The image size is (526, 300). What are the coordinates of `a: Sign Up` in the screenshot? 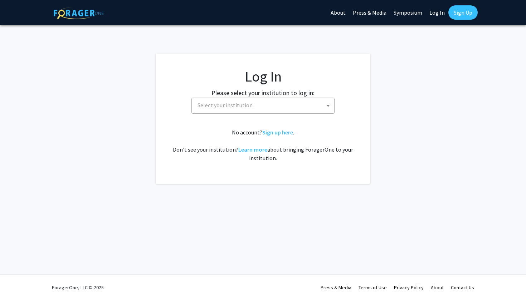 It's located at (463, 13).